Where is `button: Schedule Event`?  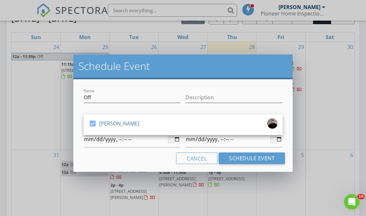
button: Schedule Event is located at coordinates (251, 159).